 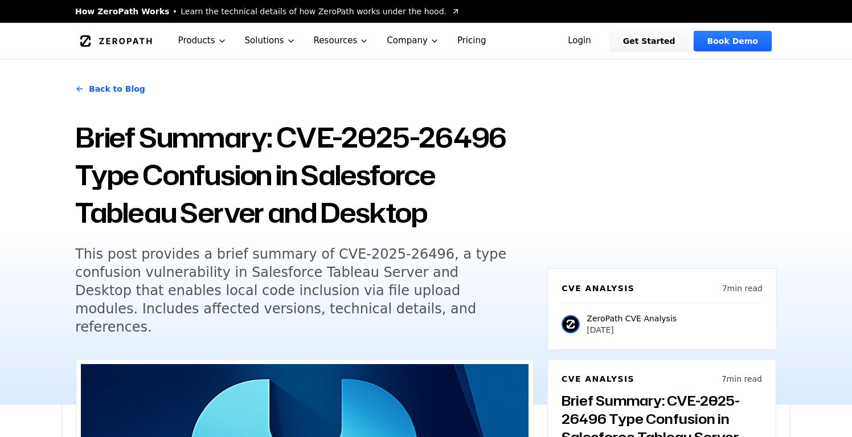 I want to click on img: ZeroPath CVE Analysis, so click(x=571, y=324).